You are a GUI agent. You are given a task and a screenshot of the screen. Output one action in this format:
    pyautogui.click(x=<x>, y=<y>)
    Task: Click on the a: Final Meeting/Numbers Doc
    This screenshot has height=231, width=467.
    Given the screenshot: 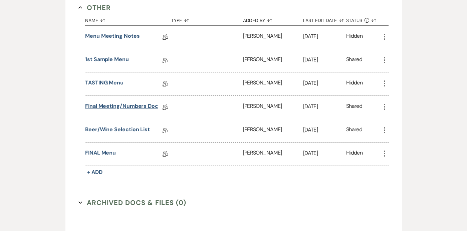 What is the action you would take?
    pyautogui.click(x=122, y=107)
    